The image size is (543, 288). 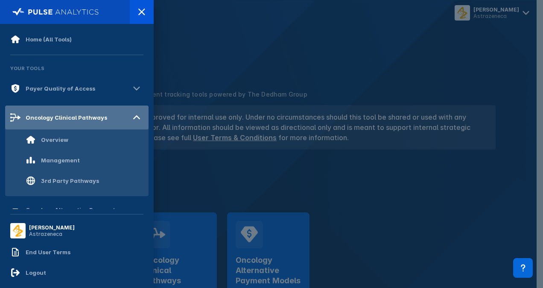 What do you see at coordinates (60, 160) in the screenshot?
I see `div: Management` at bounding box center [60, 160].